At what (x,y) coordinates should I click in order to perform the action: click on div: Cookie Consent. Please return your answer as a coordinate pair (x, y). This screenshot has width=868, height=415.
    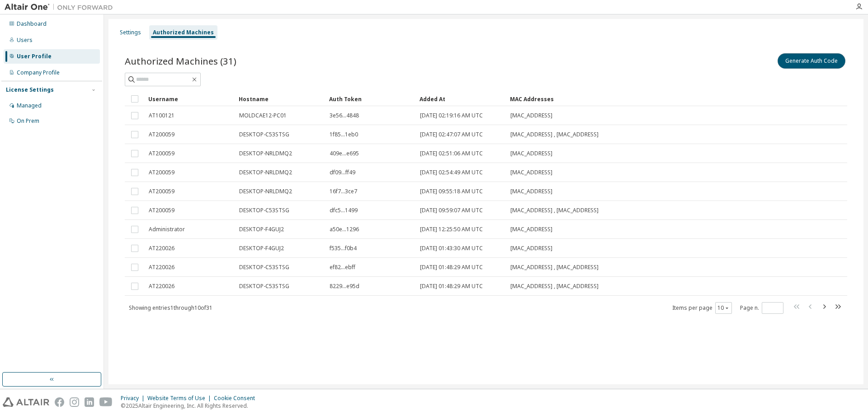
    Looking at the image, I should click on (237, 399).